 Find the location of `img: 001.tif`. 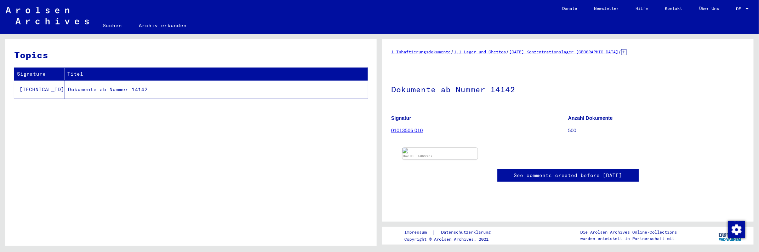

img: 001.tif is located at coordinates (440, 151).